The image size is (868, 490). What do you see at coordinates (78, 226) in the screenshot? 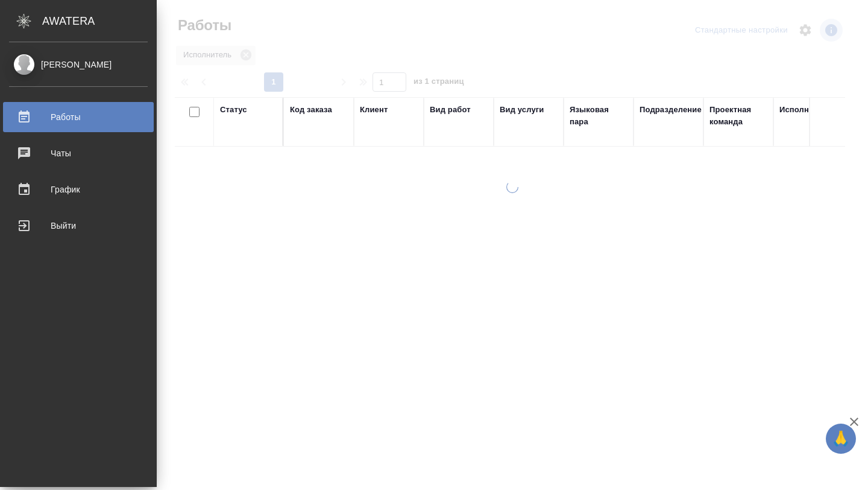
I see `a: Выйти` at bounding box center [78, 226].